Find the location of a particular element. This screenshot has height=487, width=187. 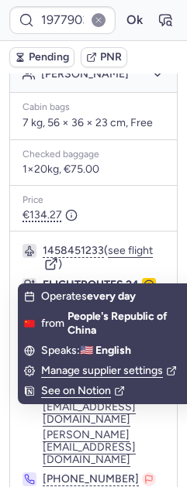

button: Ok is located at coordinates (134, 20).